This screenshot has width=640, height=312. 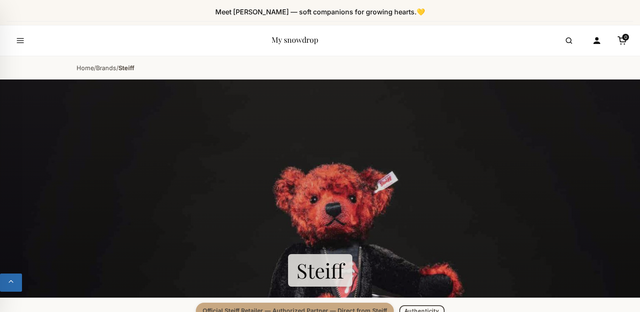 I want to click on a: Brands, so click(x=106, y=68).